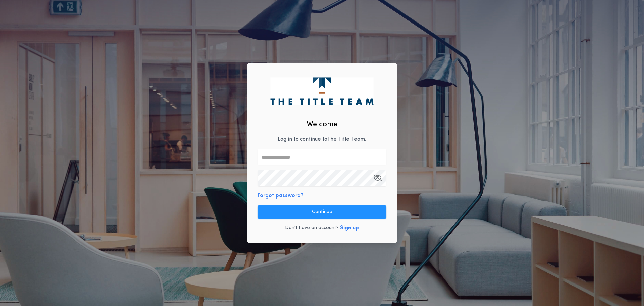 The width and height of the screenshot is (644, 306). What do you see at coordinates (322, 139) in the screenshot?
I see `p: Log in to continue to The Title Team .` at bounding box center [322, 139].